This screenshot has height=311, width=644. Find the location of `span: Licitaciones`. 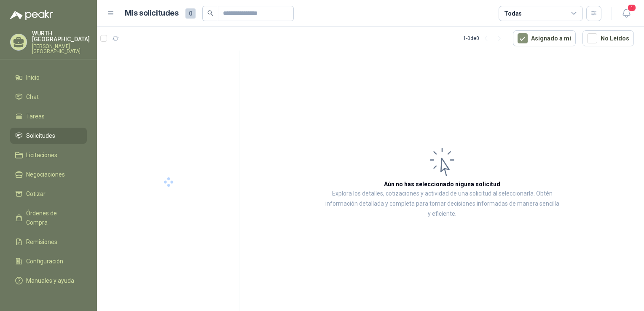

span: Licitaciones is located at coordinates (42, 155).